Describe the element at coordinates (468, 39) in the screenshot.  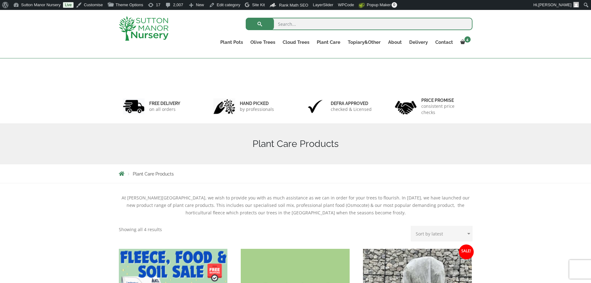
I see `span: 4` at that location.